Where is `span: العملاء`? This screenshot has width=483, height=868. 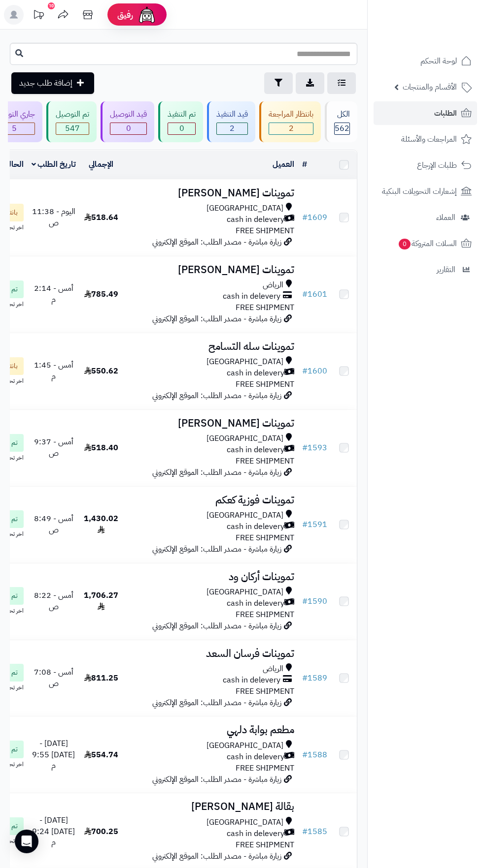 span: العملاء is located at coordinates (446, 218).